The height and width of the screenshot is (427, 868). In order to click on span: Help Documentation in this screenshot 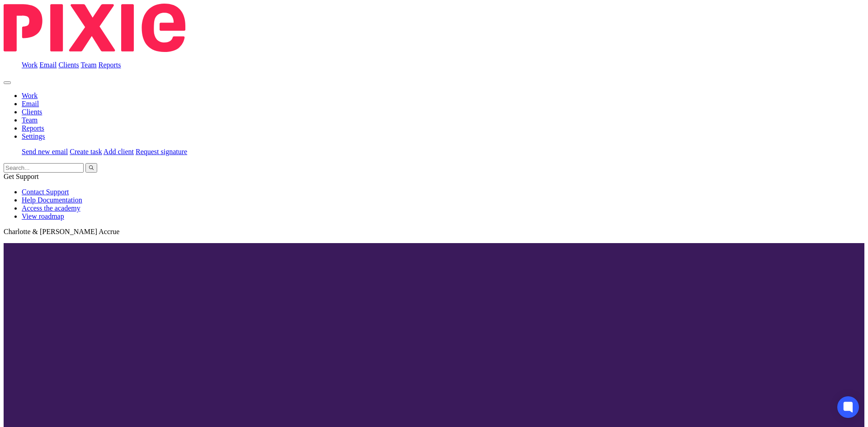, I will do `click(52, 200)`.